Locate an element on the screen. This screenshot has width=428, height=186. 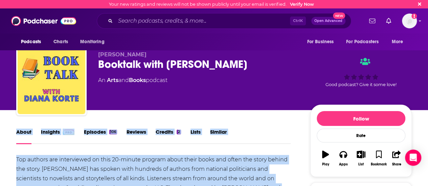
span: Monitoring is located at coordinates (92, 42).